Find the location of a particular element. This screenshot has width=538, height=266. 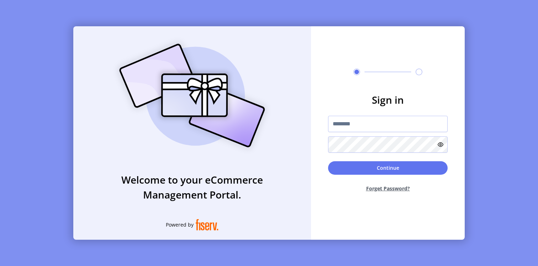

h3: Sign in is located at coordinates (388, 100).